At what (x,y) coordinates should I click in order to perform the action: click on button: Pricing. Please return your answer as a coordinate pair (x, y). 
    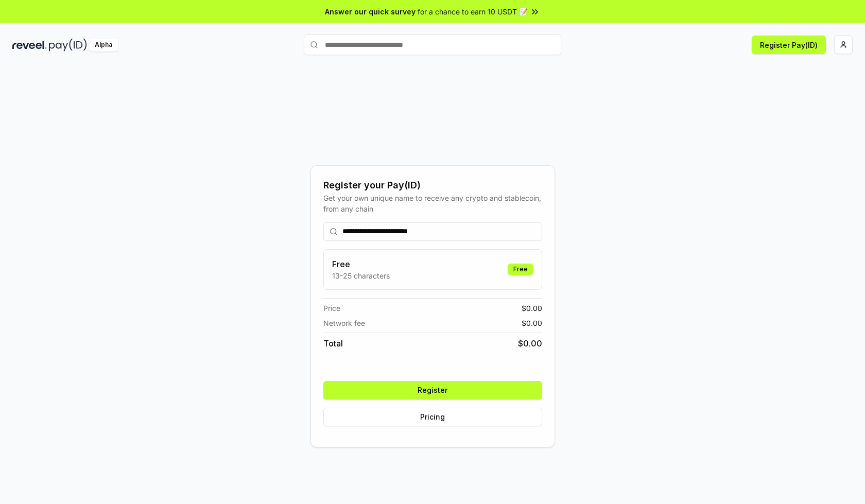
    Looking at the image, I should click on (433, 417).